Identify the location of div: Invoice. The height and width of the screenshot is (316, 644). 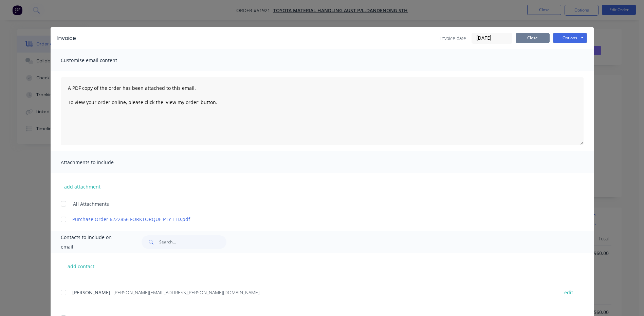
(67, 39).